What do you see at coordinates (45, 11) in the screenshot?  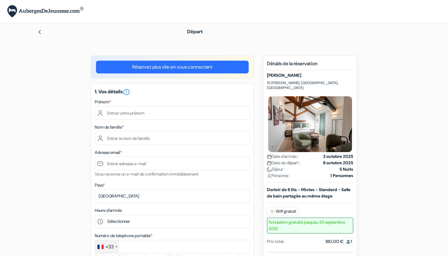 I see `img: AubergesDeJeunesse.com` at bounding box center [45, 11].